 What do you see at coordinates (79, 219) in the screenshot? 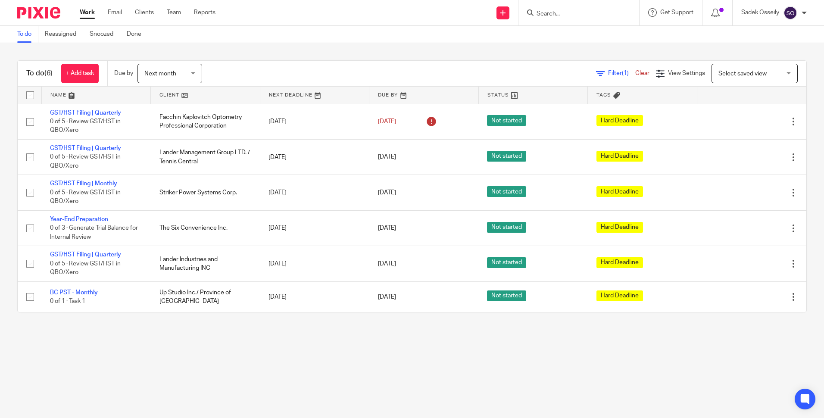
I see `a: Year-End Preparation` at bounding box center [79, 219].